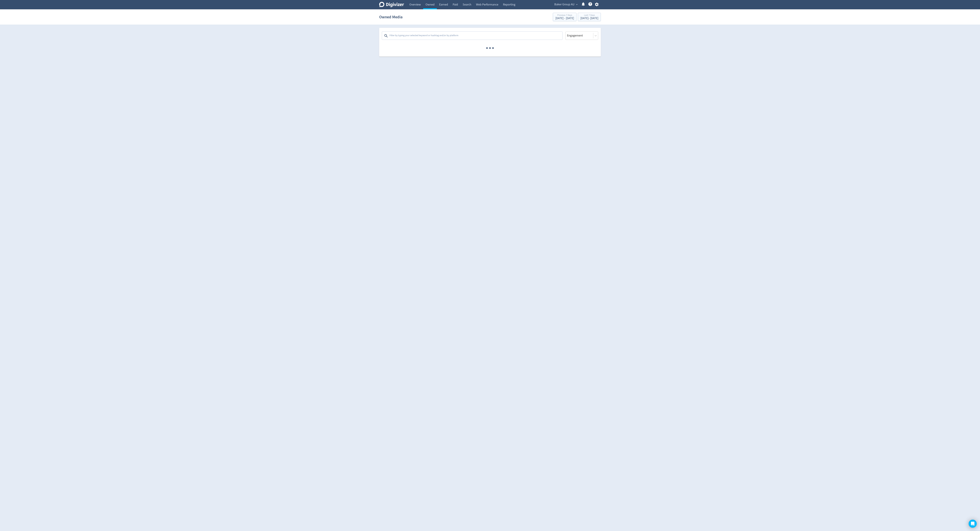  I want to click on span: expand_more, so click(577, 5).